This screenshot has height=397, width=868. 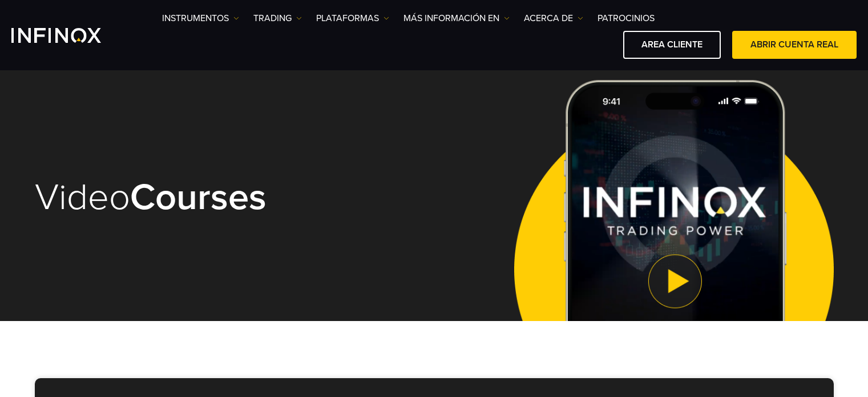 What do you see at coordinates (353, 18) in the screenshot?
I see `a: PLATAFORMAS` at bounding box center [353, 18].